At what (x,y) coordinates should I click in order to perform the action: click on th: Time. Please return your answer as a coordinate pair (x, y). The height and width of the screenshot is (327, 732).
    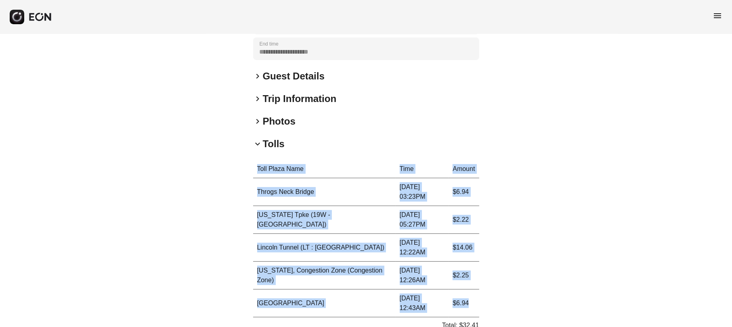
    Looking at the image, I should click on (422, 169).